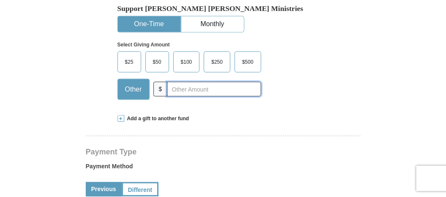  Describe the element at coordinates (212, 24) in the screenshot. I see `button: Monthly` at that location.